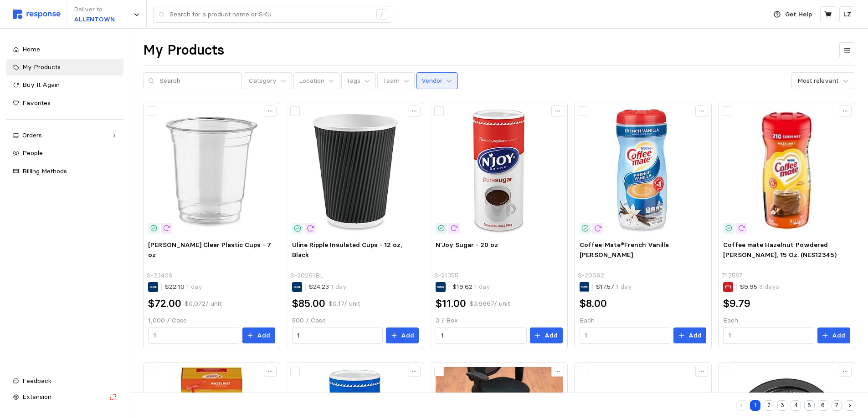 The image size is (868, 418). What do you see at coordinates (768, 287) in the screenshot?
I see `span: 8 days` at bounding box center [768, 287].